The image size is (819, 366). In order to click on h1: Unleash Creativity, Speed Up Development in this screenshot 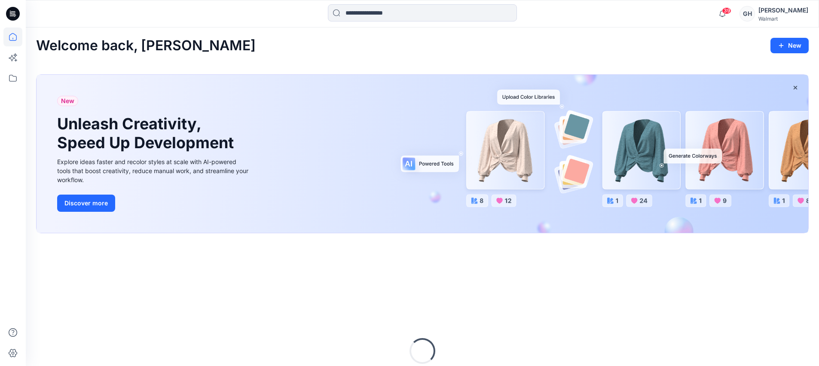, I will do `click(147, 133)`.